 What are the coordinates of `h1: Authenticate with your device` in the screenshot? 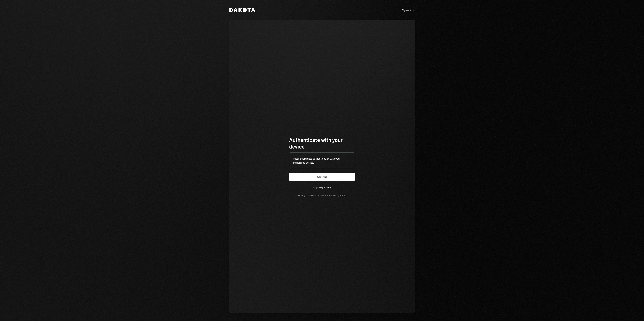 It's located at (322, 143).